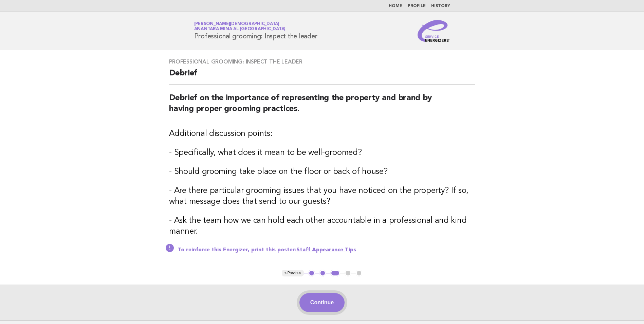 The image size is (644, 324). Describe the element at coordinates (323, 273) in the screenshot. I see `button: 2` at that location.